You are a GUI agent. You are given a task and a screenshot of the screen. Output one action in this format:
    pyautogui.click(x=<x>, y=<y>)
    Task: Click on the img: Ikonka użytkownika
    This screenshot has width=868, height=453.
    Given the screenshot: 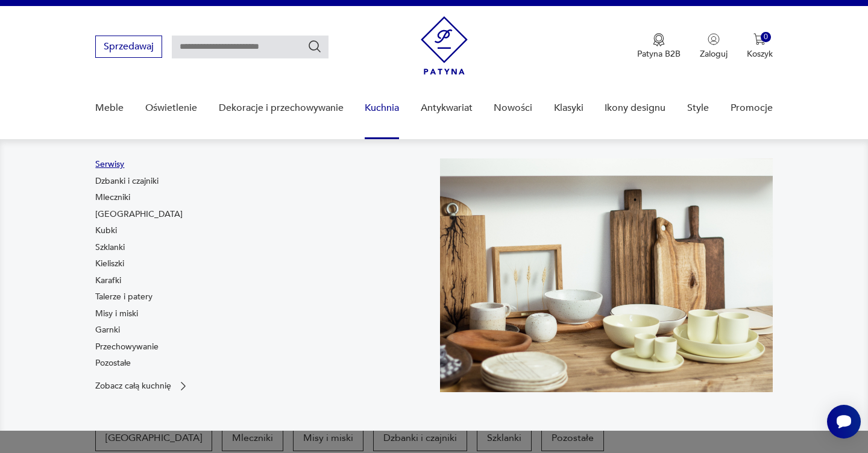 What is the action you would take?
    pyautogui.click(x=714, y=39)
    